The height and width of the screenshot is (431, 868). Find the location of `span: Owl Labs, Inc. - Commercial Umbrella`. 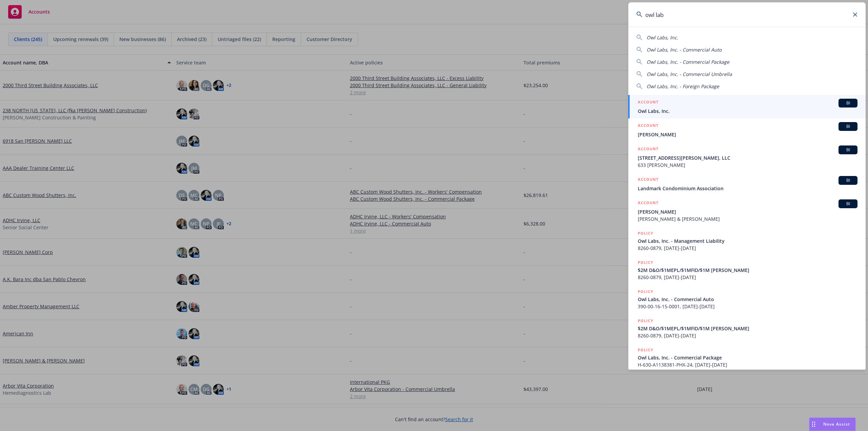

span: Owl Labs, Inc. - Commercial Umbrella is located at coordinates (689, 74).